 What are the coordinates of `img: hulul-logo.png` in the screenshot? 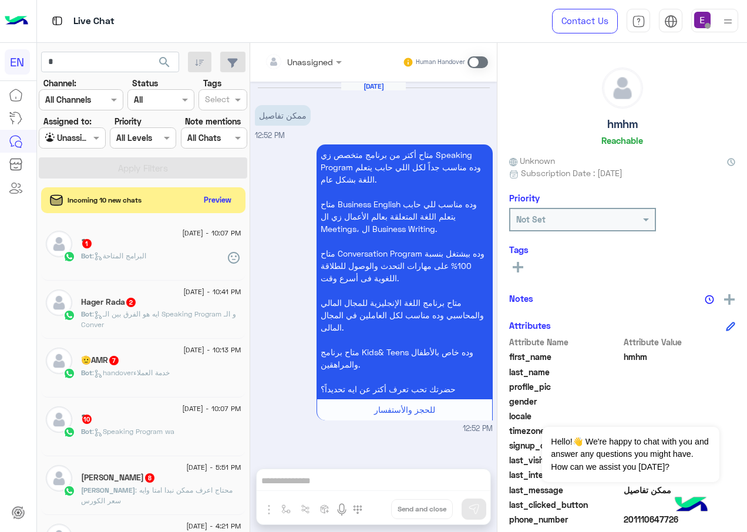 It's located at (691, 505).